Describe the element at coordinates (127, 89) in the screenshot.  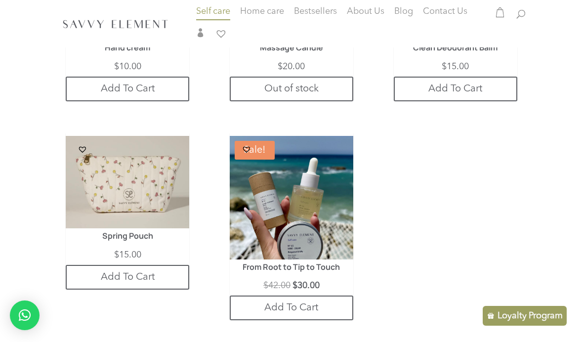
I see `a: Add to cart: “Hand cream”` at that location.